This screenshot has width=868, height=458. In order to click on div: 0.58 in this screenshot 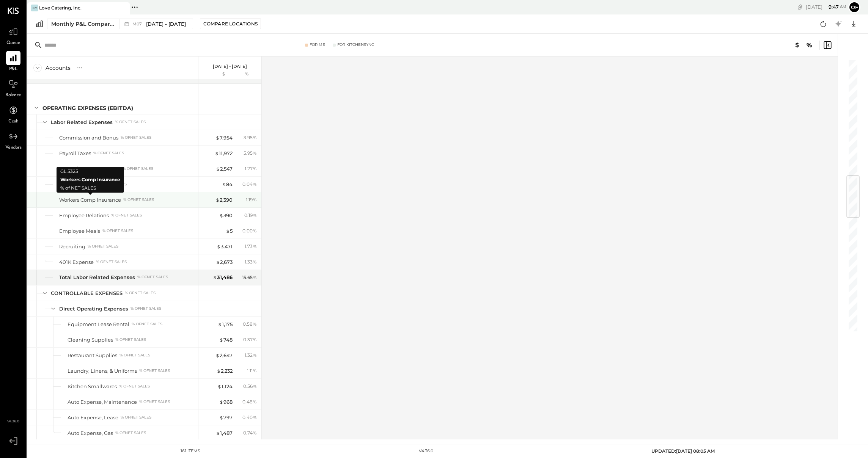, I will do `click(250, 324)`.